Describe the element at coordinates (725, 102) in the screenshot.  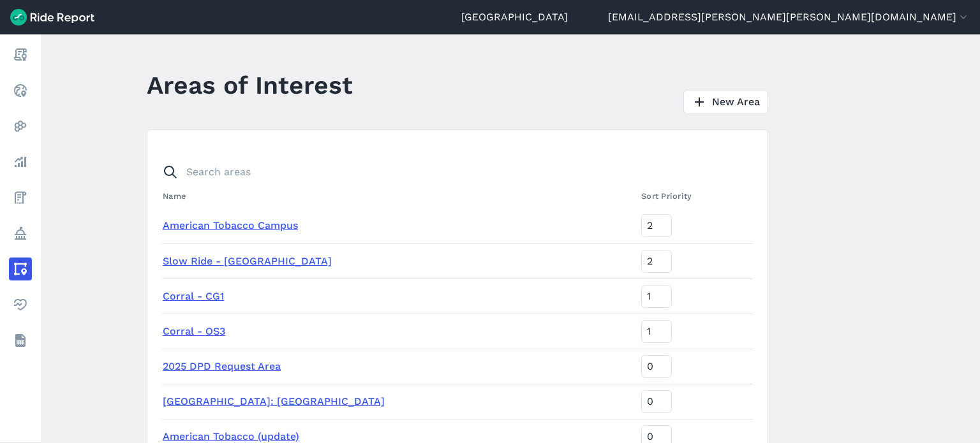
I see `a: New Area` at that location.